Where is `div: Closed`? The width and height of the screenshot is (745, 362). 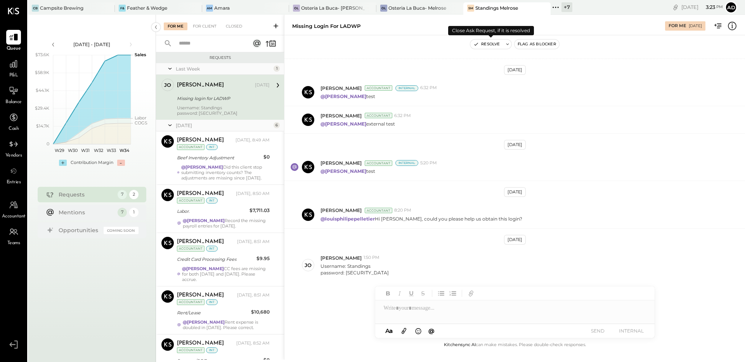 div: Closed is located at coordinates (234, 26).